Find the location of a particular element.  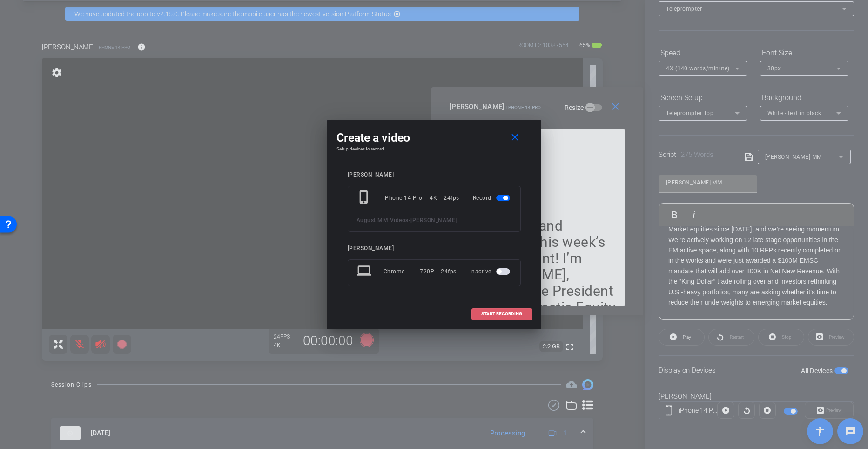

mat-icon: close is located at coordinates (514, 137).